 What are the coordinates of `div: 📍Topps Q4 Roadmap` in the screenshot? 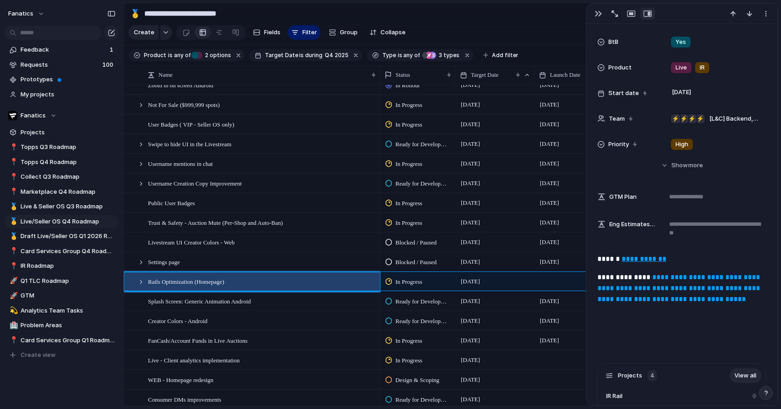 It's located at (62, 162).